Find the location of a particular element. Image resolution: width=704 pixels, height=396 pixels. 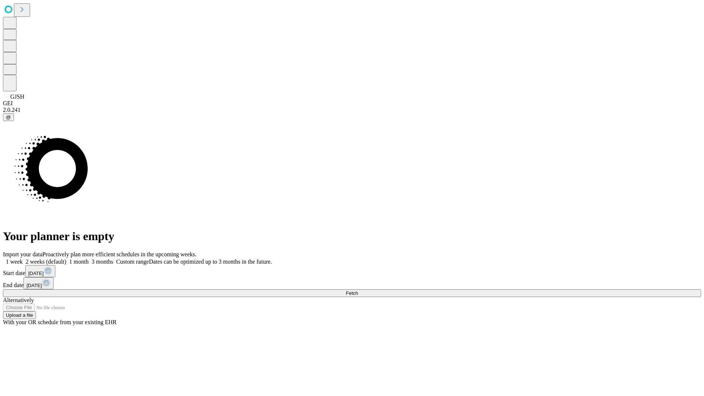

span: 2 weeks (default) is located at coordinates (46, 261).